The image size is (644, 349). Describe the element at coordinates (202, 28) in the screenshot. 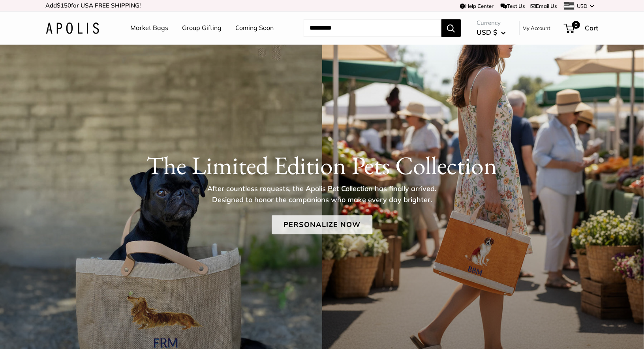

I see `a: Group Gifting` at that location.